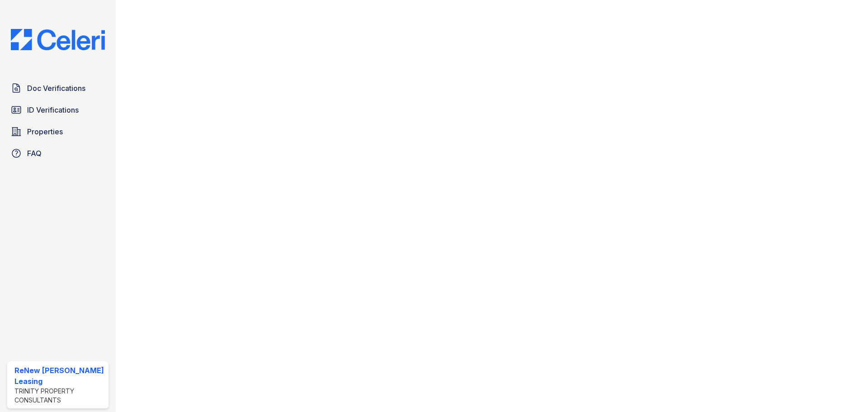  I want to click on a: Properties, so click(58, 132).